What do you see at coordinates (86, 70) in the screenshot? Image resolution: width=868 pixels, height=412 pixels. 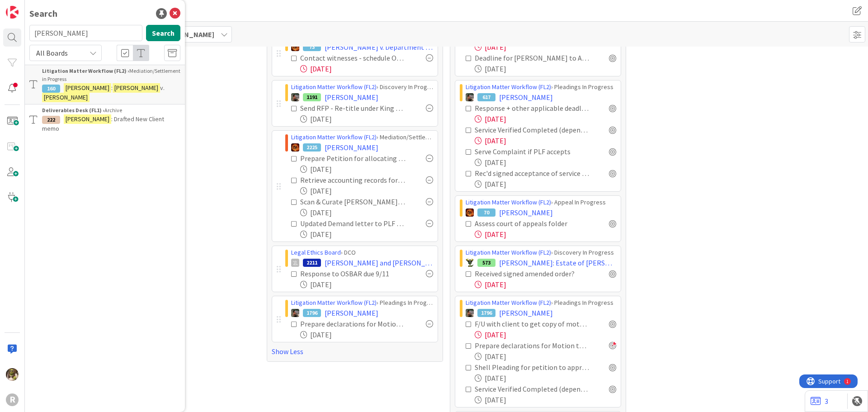 I see `b: Litigation Matter Workflow (FL2) ›` at bounding box center [86, 70].